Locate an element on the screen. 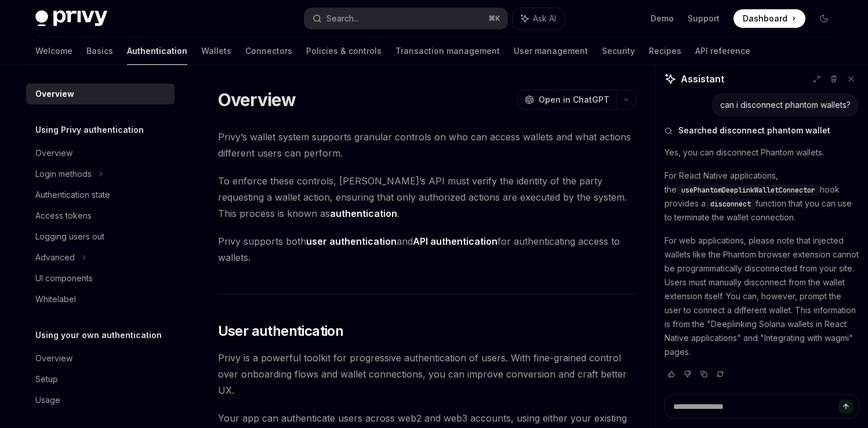 The width and height of the screenshot is (868, 428). a: Authentication is located at coordinates (157, 51).